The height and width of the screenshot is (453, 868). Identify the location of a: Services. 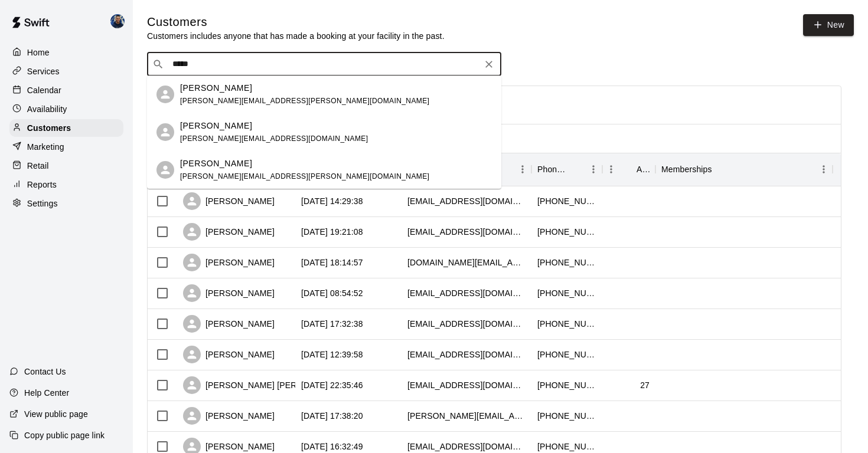
(66, 71).